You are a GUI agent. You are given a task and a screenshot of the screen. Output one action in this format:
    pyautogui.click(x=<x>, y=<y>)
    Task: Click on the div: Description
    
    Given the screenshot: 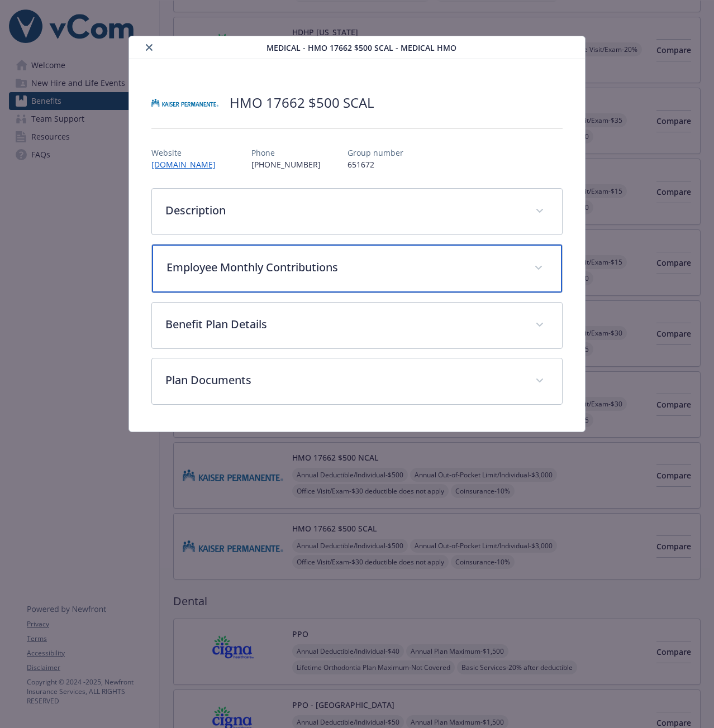 What is the action you would take?
    pyautogui.click(x=357, y=212)
    